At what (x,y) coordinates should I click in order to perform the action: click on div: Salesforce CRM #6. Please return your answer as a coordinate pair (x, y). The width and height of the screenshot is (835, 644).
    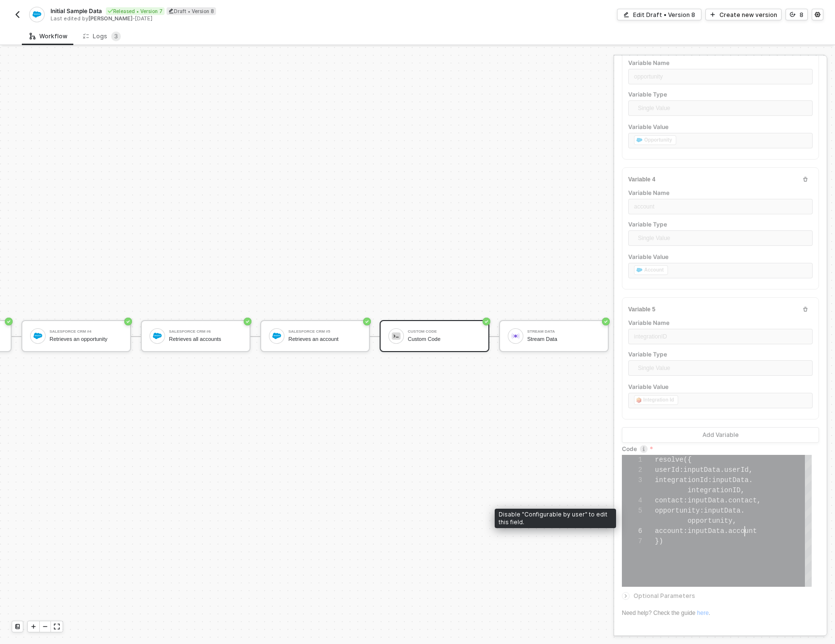
    Looking at the image, I should click on (205, 332).